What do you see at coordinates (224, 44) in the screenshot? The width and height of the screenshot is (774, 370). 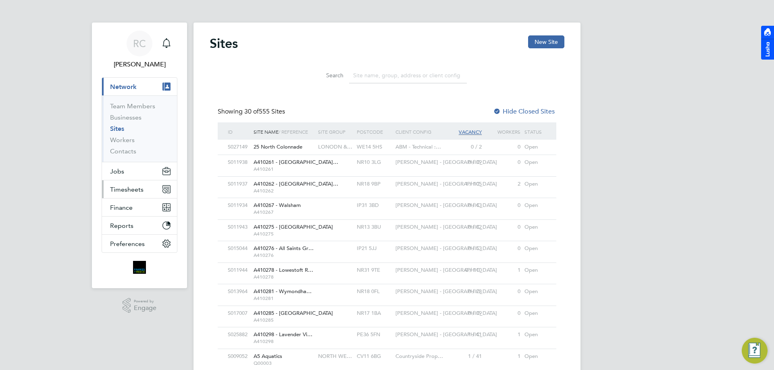 I see `h2: Sites` at bounding box center [224, 44].